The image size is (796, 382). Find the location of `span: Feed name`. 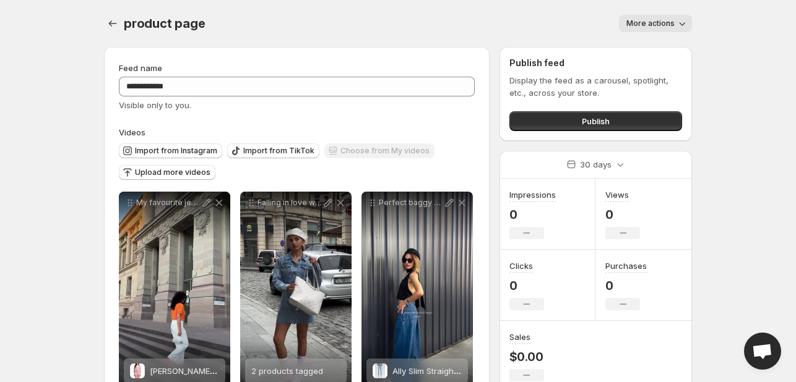

span: Feed name is located at coordinates (140, 68).